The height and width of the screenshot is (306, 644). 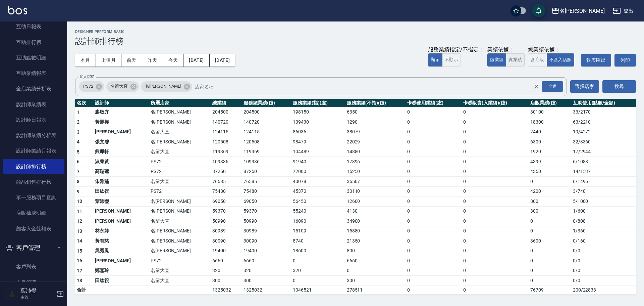 What do you see at coordinates (318, 152) in the screenshot?
I see `td: 104489` at bounding box center [318, 152].